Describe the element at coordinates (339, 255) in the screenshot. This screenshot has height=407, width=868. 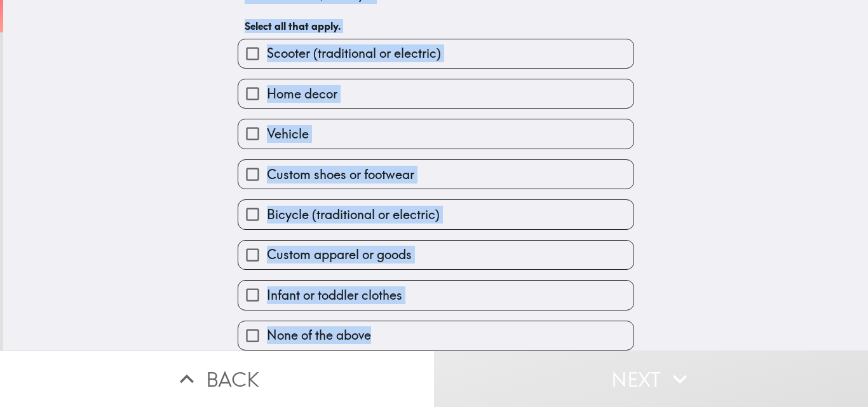
I see `span: Custom apparel or goods` at that location.